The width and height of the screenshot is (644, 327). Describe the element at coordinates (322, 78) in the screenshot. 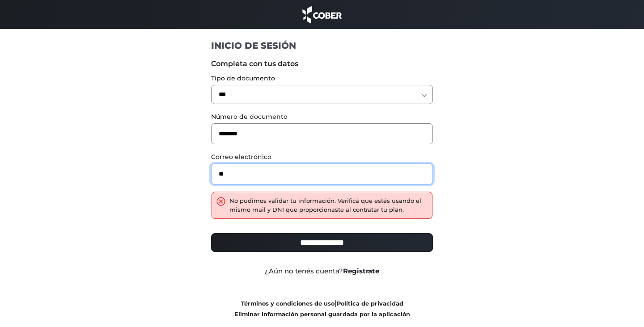

I see `label: Tipo de documento` at that location.